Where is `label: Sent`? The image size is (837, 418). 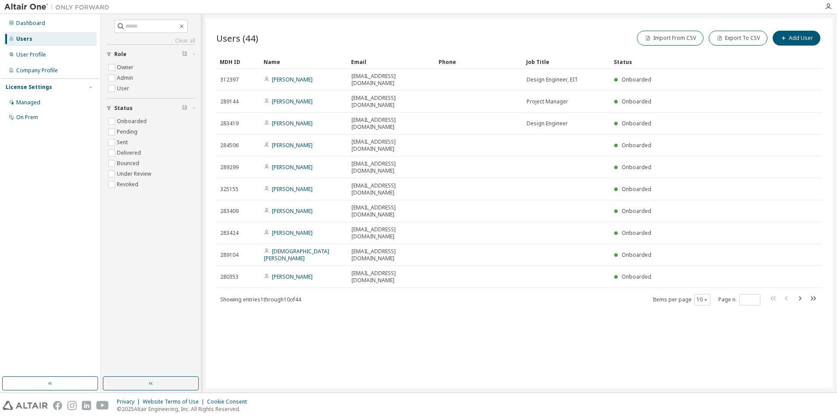
label: Sent is located at coordinates (123, 142).